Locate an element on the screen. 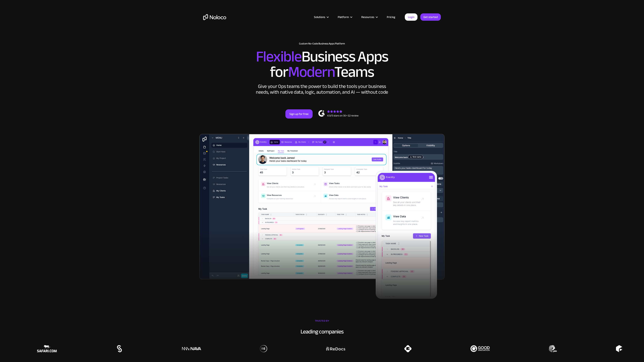 This screenshot has width=644, height=362. a: Login is located at coordinates (411, 17).